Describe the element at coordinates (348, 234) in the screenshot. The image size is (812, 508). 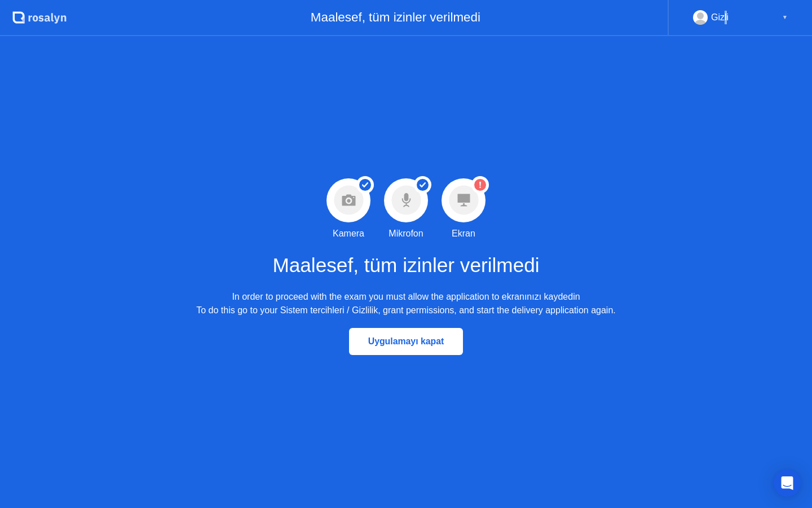
I see `div: Kamera` at that location.